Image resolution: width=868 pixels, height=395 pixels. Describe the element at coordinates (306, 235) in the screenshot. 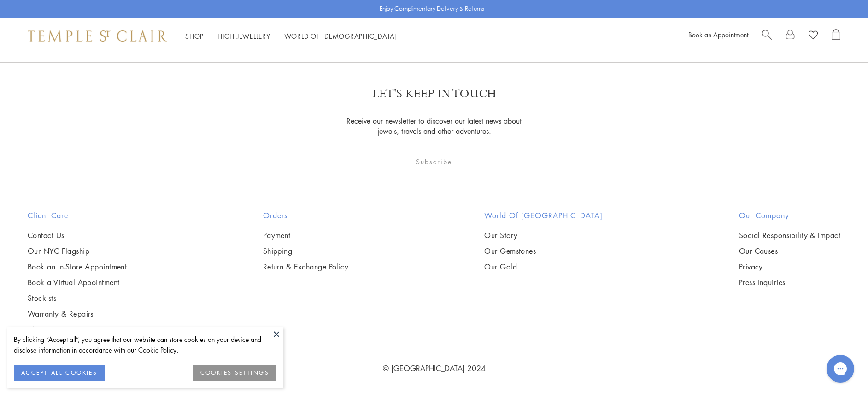

I see `a: Payment` at that location.